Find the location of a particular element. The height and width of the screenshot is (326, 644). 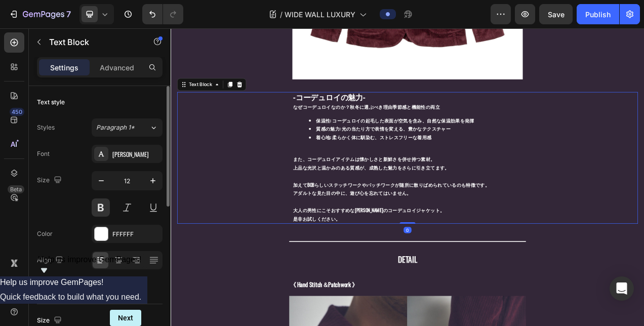

li: : 光の当たり方で表情を変える、豊かなテクスチャー is located at coordinates (314, 129).